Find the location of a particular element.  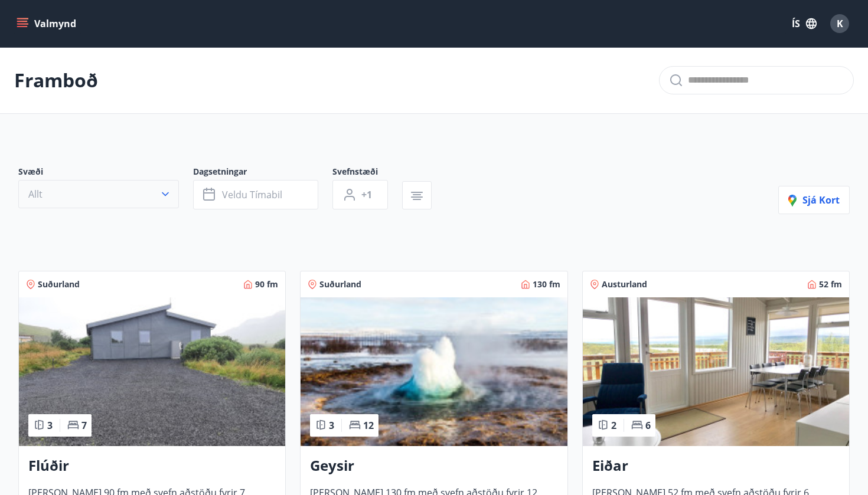

span: 2 is located at coordinates (613, 425).